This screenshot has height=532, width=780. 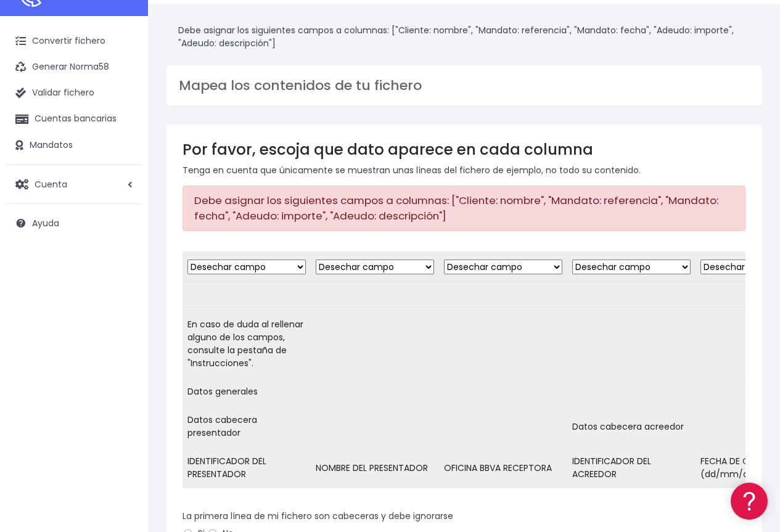 I want to click on a: Ayuda, so click(x=74, y=223).